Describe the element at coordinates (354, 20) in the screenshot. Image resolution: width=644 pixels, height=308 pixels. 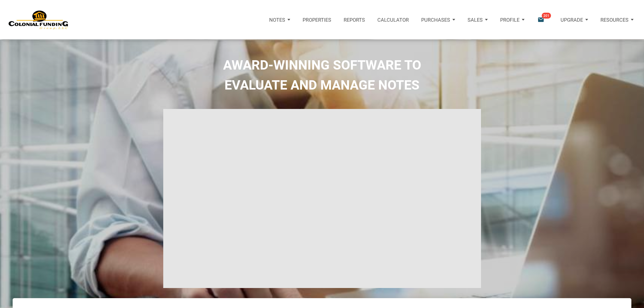
I see `button: Reports` at that location.